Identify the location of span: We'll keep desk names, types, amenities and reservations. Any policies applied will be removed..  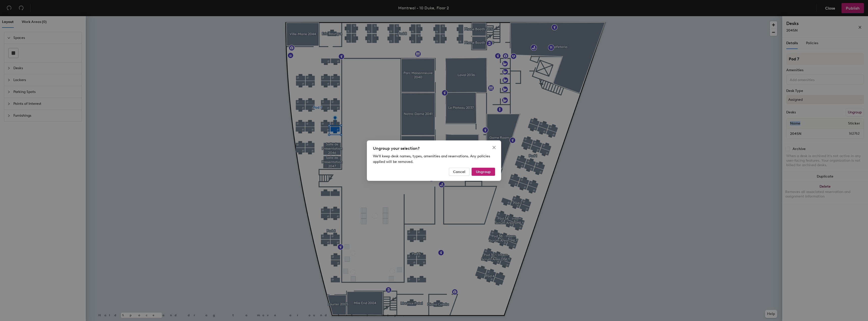
(432, 159).